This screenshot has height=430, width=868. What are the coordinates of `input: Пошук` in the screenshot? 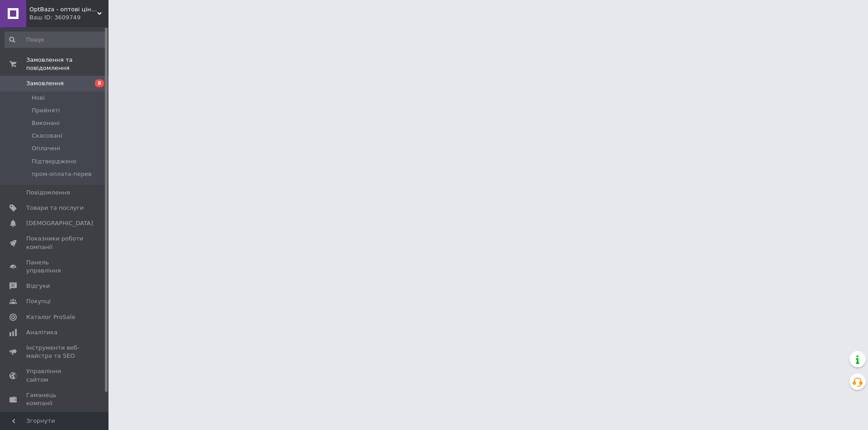 It's located at (56, 40).